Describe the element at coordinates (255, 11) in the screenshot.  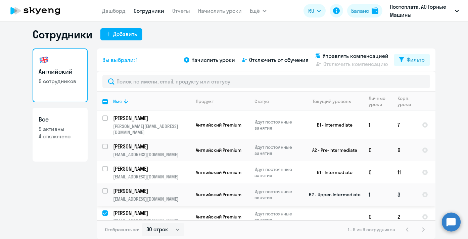
I see `span: Ещё` at that location.